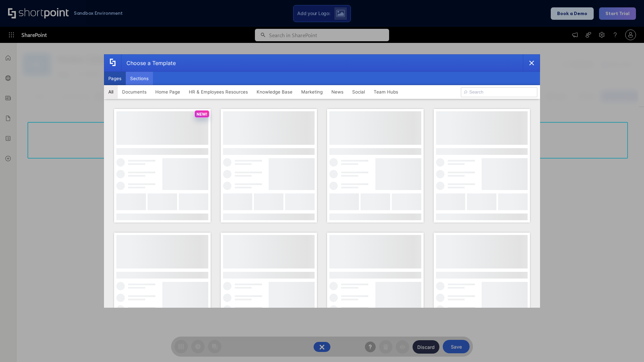 This screenshot has width=644, height=362. Describe the element at coordinates (358, 92) in the screenshot. I see `button: Social` at that location.